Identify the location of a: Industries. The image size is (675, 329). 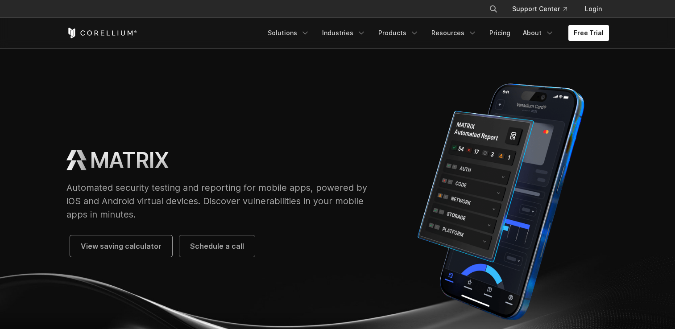
(344, 33).